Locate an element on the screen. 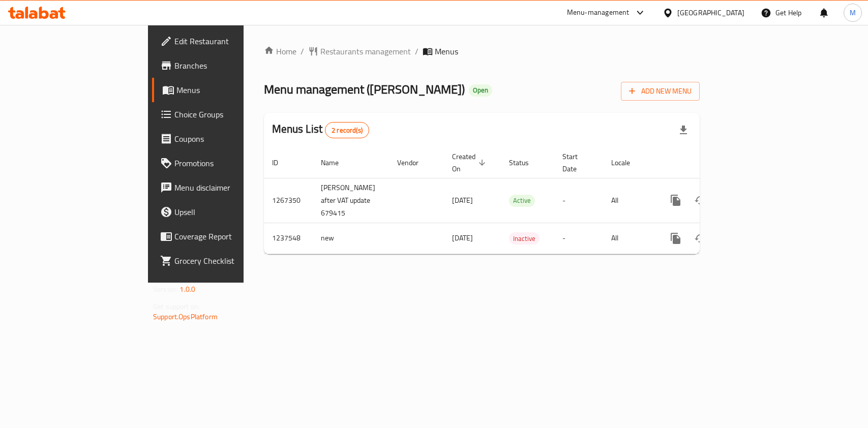 This screenshot has height=428, width=868. a: Coupons is located at coordinates (223, 139).